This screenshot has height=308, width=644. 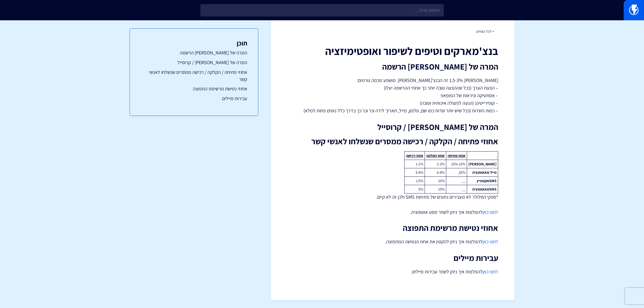 I want to click on p: *ספקי הסלולר לא מעבירים נתונים של פתיחות SMS ולכן זה לא קיים., so click(x=393, y=197).